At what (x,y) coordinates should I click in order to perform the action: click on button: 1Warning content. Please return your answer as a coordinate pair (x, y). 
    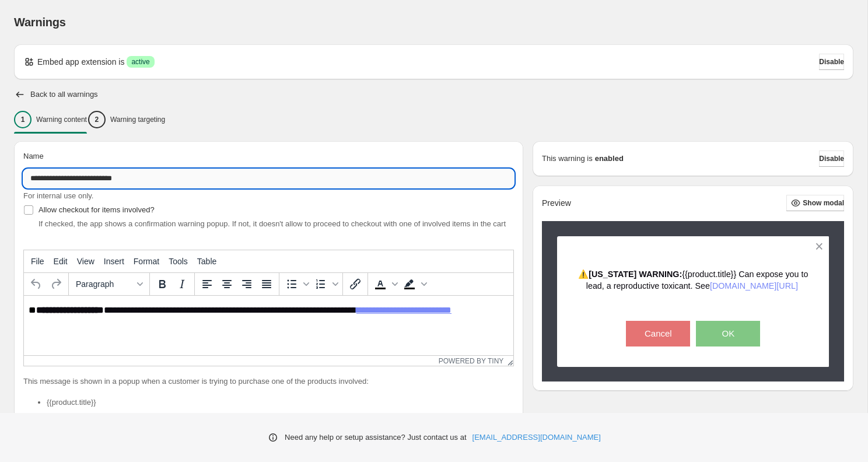
    Looking at the image, I should click on (50, 120).